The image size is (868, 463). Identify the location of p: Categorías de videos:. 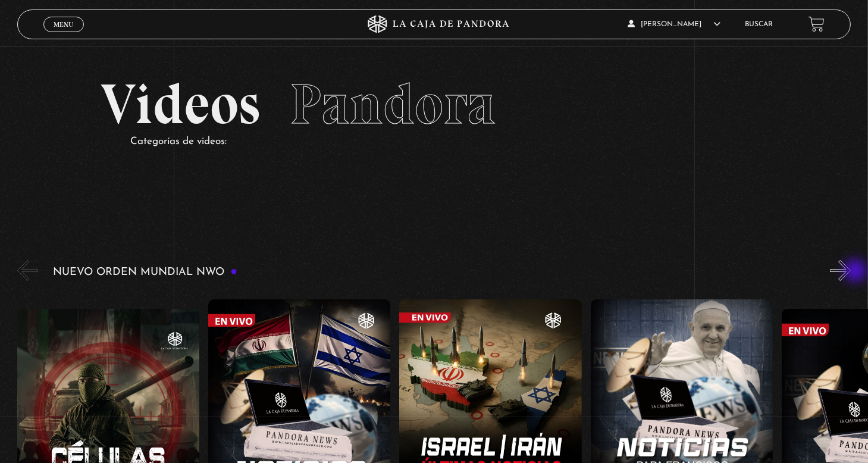
(449, 141).